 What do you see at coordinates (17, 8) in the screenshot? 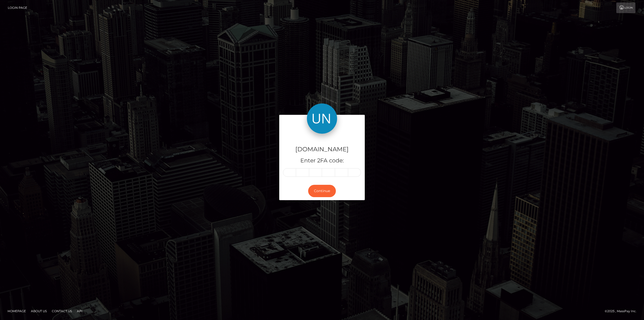
I see `a: Login Page` at bounding box center [17, 8].